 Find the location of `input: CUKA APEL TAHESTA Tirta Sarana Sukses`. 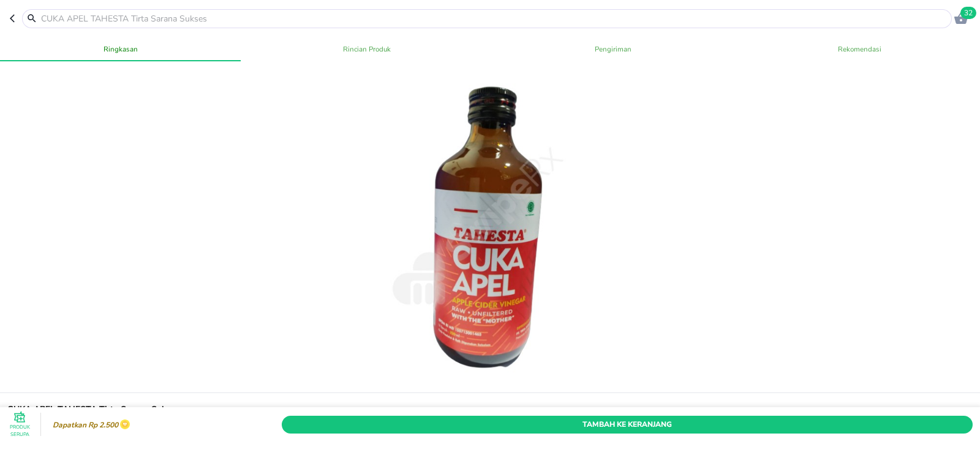

input: CUKA APEL TAHESTA Tirta Sarana Sukses is located at coordinates (494, 19).